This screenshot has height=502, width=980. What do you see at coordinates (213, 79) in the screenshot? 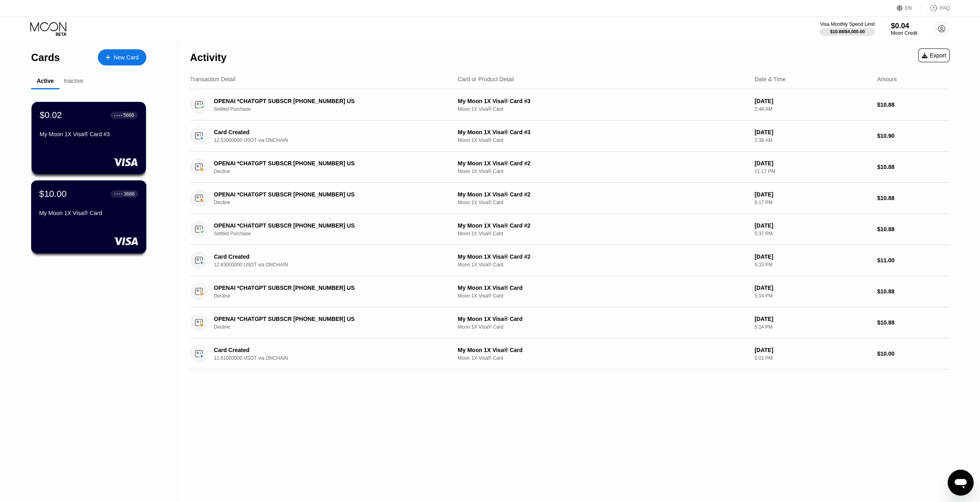
I see `div: Transaction Detail` at bounding box center [213, 79].